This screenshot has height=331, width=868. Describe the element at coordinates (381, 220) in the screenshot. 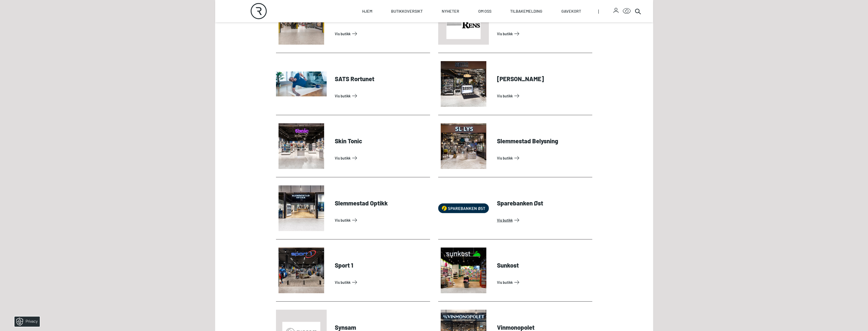

I see `a: Vis Butikk: Slemmestad Optikk` at that location.